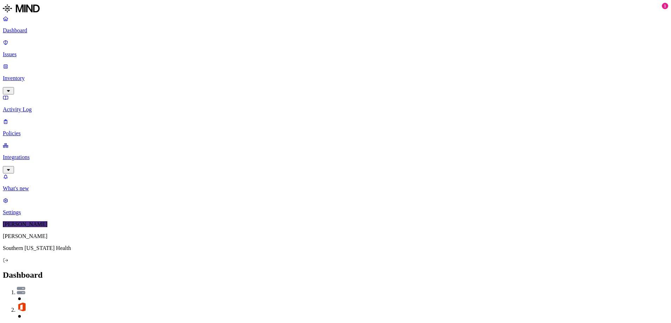 The image size is (671, 323). I want to click on a: What's new, so click(336, 183).